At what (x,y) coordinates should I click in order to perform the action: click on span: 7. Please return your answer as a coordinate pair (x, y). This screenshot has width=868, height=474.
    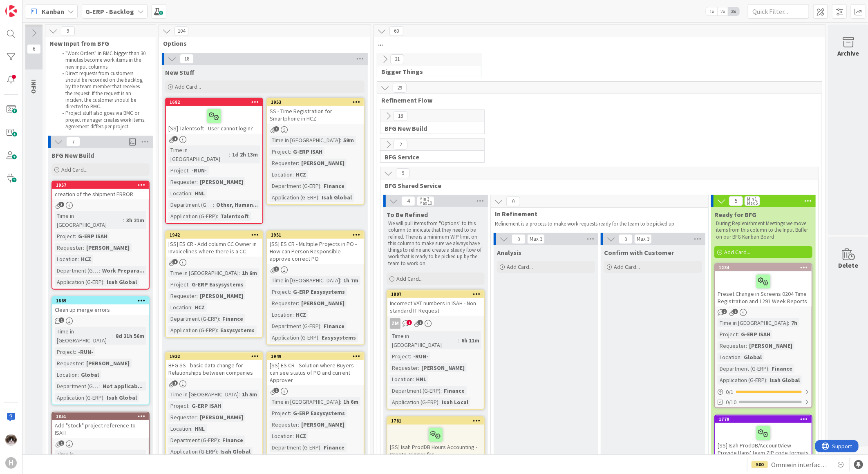
    Looking at the image, I should click on (73, 142).